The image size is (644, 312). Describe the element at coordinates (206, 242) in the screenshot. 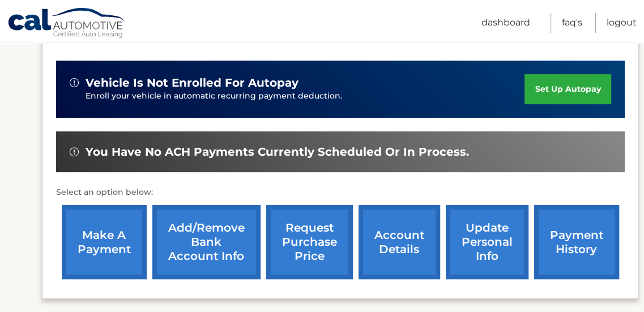

I see `a: Add/Remove bank account info` at that location.